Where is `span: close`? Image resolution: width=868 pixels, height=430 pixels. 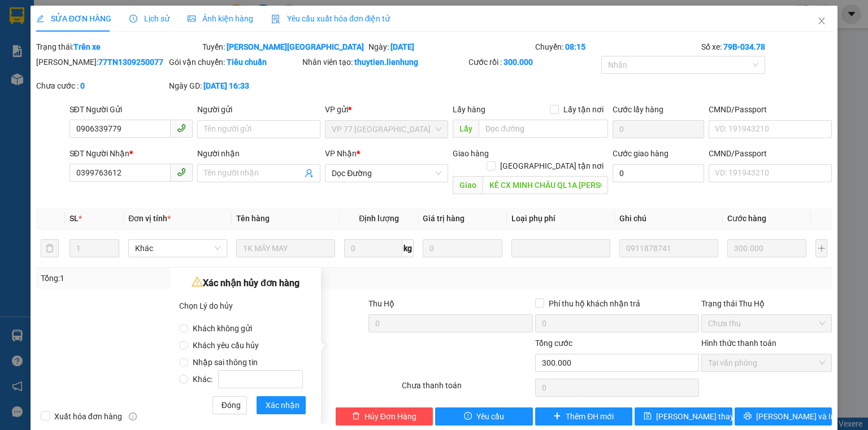
span: close is located at coordinates (821, 21).